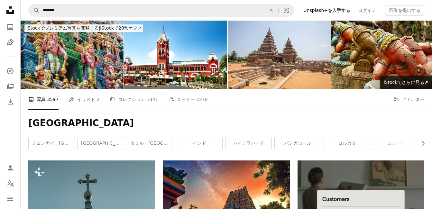  Describe the element at coordinates (188, 99) in the screenshot. I see `a: ユーザー 2270` at that location.